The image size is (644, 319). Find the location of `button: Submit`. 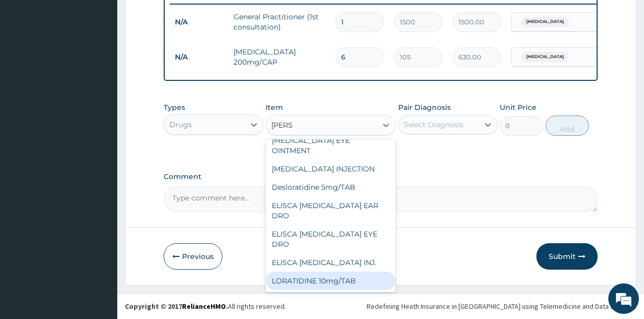

button: Submit is located at coordinates (567, 257).